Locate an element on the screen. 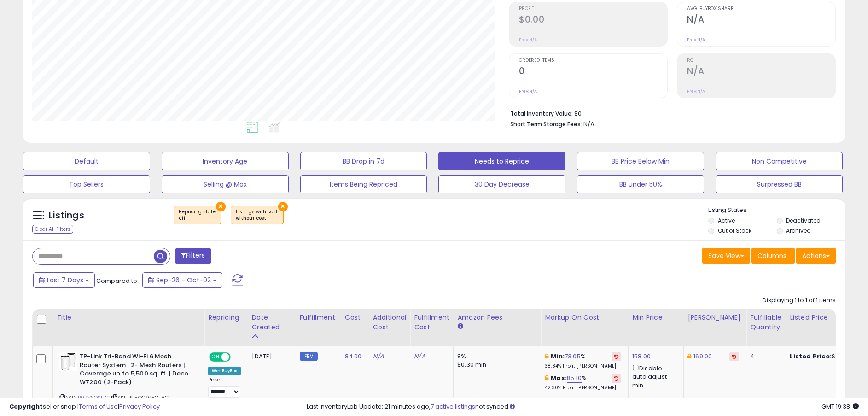  button: Top Sellers is located at coordinates (87, 184).